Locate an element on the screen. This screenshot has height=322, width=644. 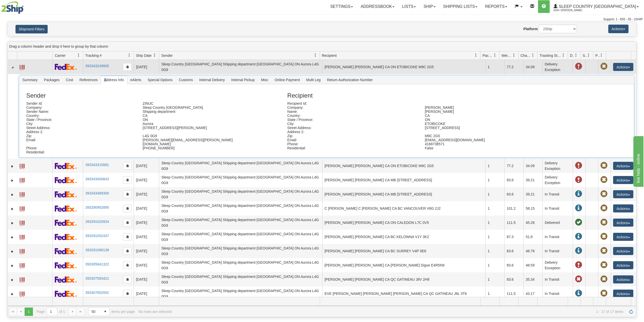
td: Delivered is located at coordinates (557, 223).